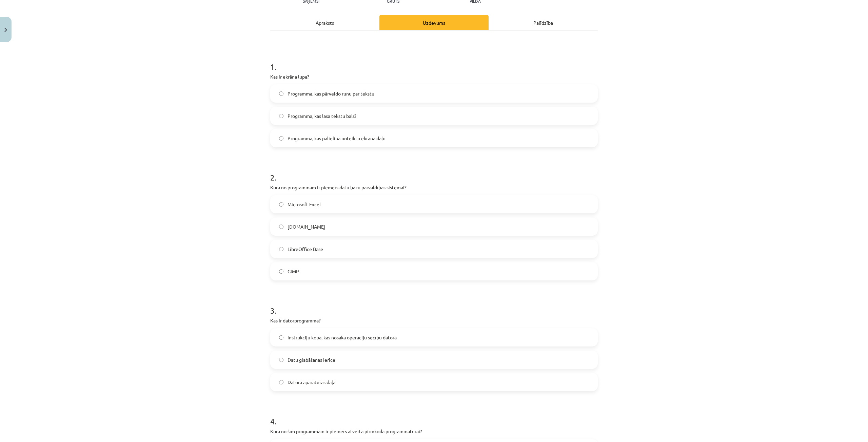 The image size is (868, 442). I want to click on span: Instrukciju kopa, kas nosaka operāciju secību datorā, so click(342, 337).